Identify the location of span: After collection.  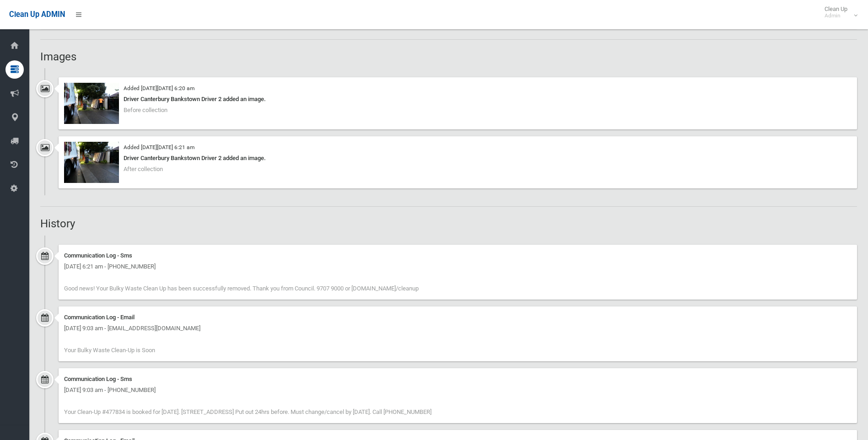
(143, 169).